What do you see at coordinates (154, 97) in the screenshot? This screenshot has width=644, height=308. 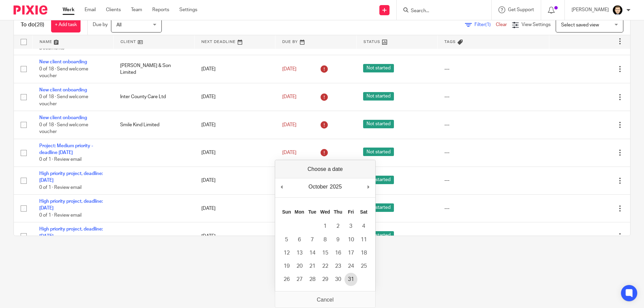 I see `td: Inter County Care Ltd` at bounding box center [154, 97].